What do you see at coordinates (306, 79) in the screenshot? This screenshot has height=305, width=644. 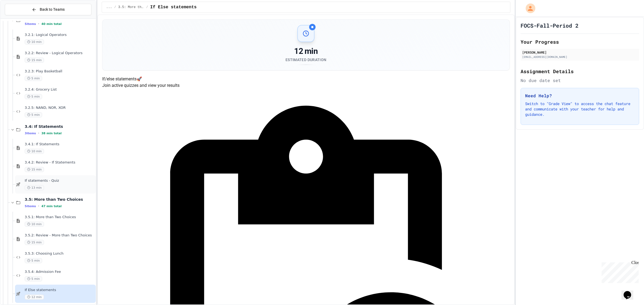 I see `h4: If/else statements 🚀` at bounding box center [306, 79].